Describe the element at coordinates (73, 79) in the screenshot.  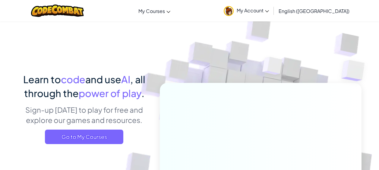
I see `span: code` at that location.